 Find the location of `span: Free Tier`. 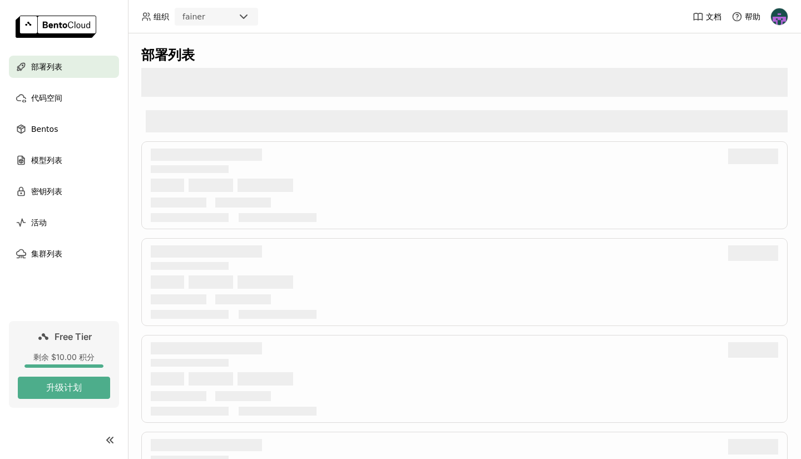

span: Free Tier is located at coordinates (73, 336).